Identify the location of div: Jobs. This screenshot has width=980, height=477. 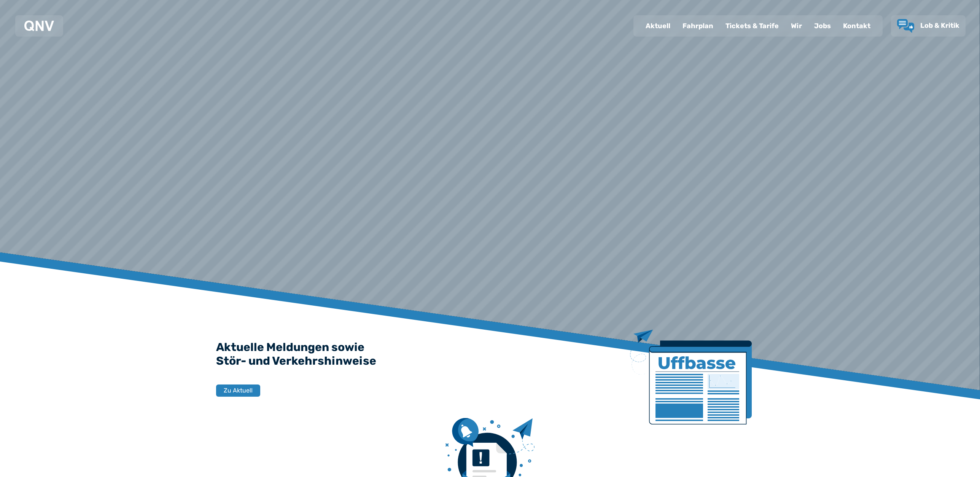
(822, 26).